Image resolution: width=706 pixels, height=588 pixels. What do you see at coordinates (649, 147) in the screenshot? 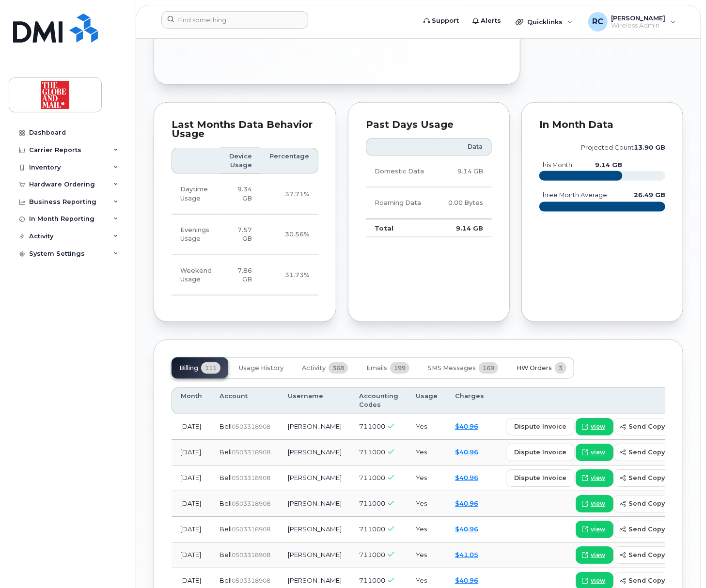
I see `tspan: 13.90 GB` at bounding box center [649, 147].